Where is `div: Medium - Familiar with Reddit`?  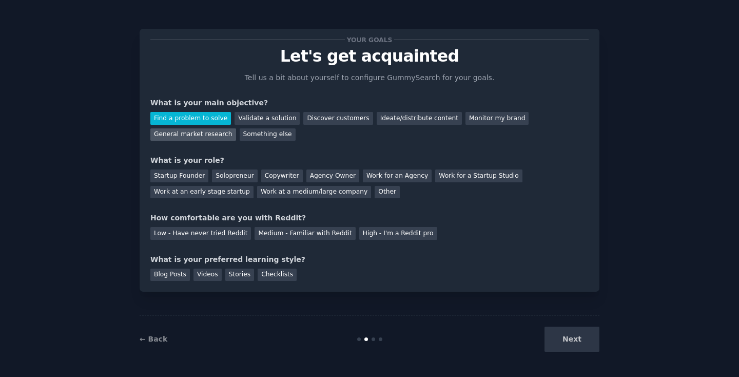 div: Medium - Familiar with Reddit is located at coordinates (305, 233).